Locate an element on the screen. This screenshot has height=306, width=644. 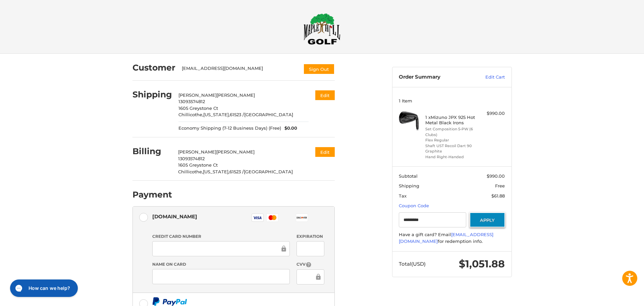
div: Have a gift card? Email for redemption info. is located at coordinates (452, 238).